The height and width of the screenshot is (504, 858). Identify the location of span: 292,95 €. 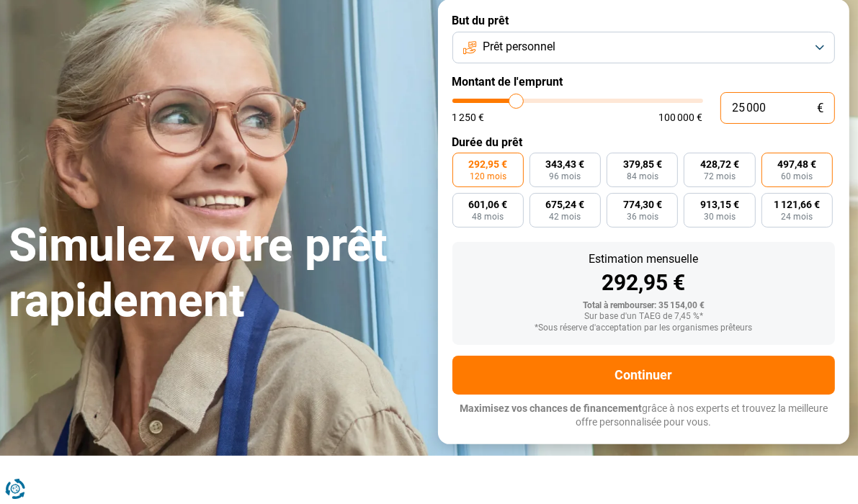
(488, 164).